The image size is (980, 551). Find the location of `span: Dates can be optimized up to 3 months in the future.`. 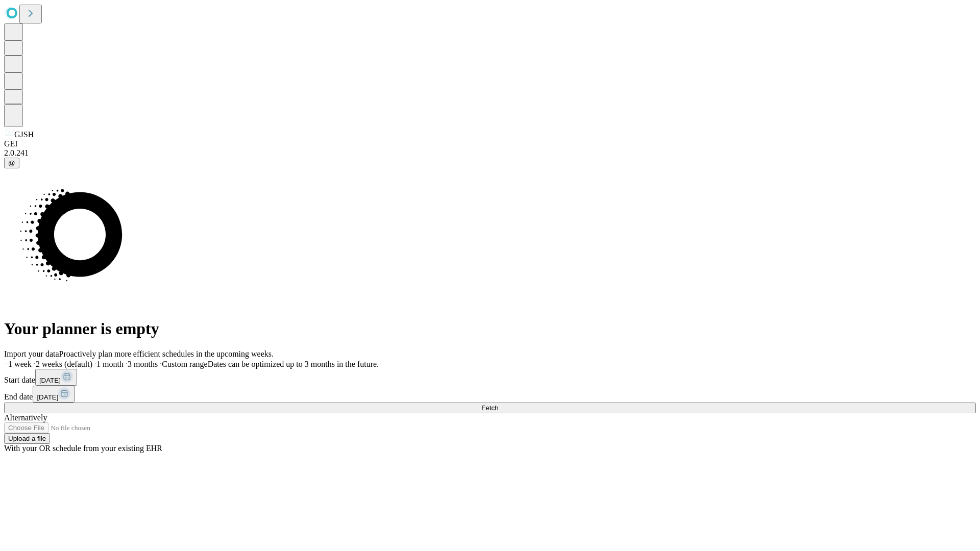

span: Dates can be optimized up to 3 months in the future. is located at coordinates (293, 363).